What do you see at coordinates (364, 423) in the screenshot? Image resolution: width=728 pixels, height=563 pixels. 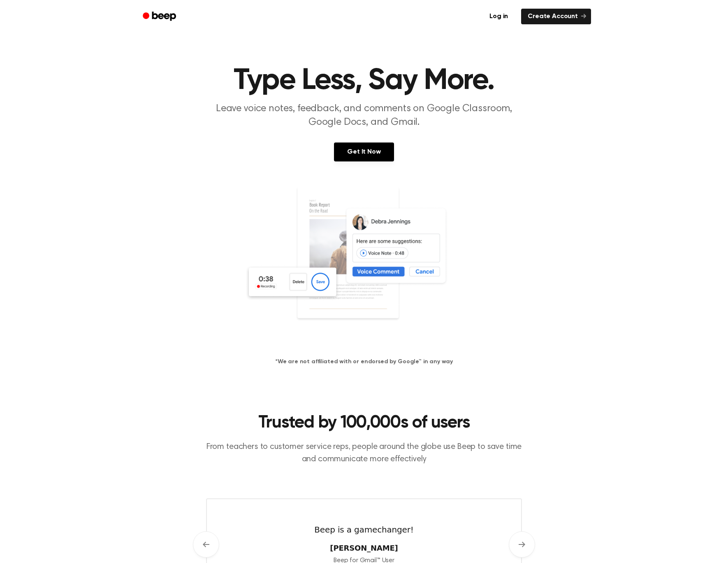 I see `h2: Trusted by 100,000s of users` at bounding box center [364, 423].